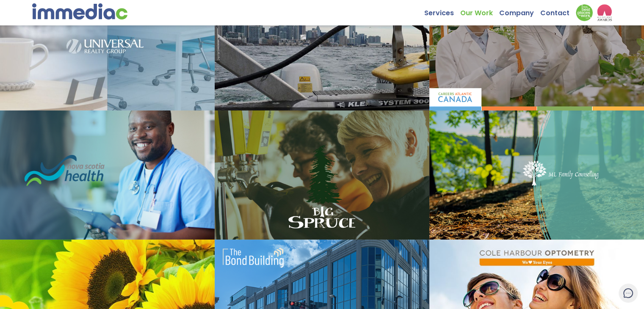 This screenshot has height=309, width=644. I want to click on img: Down, so click(584, 13).